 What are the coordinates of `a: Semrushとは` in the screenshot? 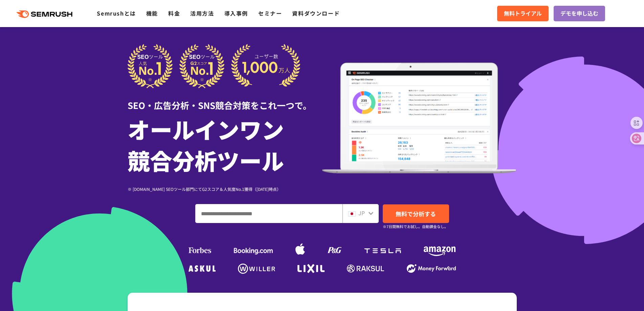 It's located at (116, 13).